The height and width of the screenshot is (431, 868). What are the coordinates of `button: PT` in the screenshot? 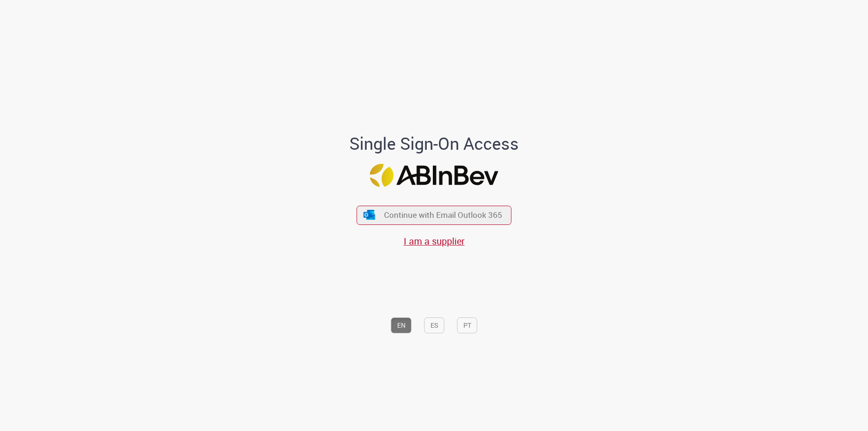 It's located at (467, 326).